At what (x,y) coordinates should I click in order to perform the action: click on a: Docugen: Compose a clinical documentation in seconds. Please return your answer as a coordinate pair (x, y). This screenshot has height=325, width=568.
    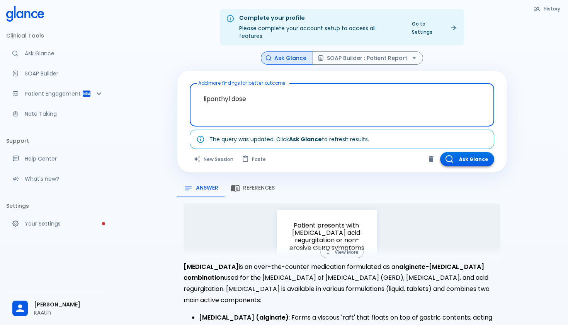
    Looking at the image, I should click on (58, 73).